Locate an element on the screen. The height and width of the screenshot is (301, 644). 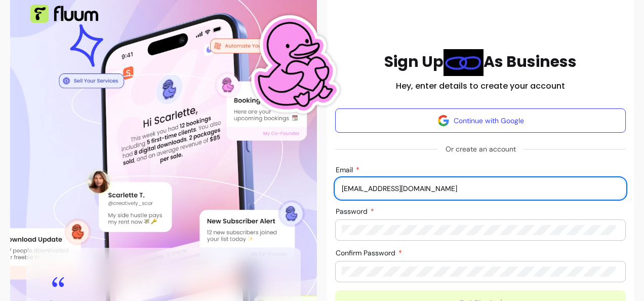
img: Fluum Duck sticker is located at coordinates (291, 65).